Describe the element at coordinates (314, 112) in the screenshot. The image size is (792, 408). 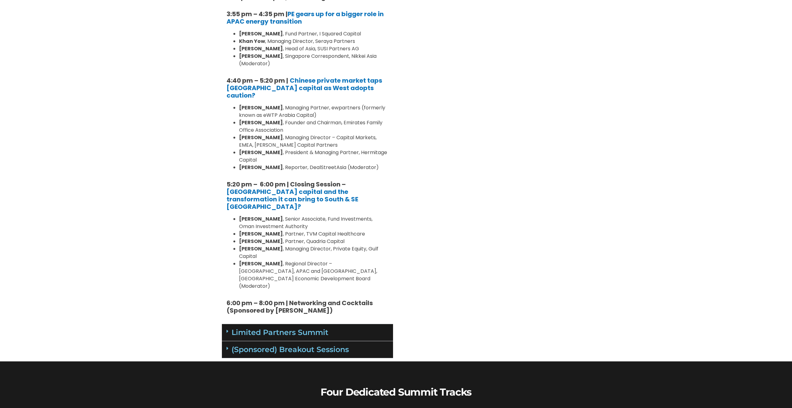
I see `li: , Managing Partner, ewpartners (formerly known as eWTP Arabia Capital)` at that location.